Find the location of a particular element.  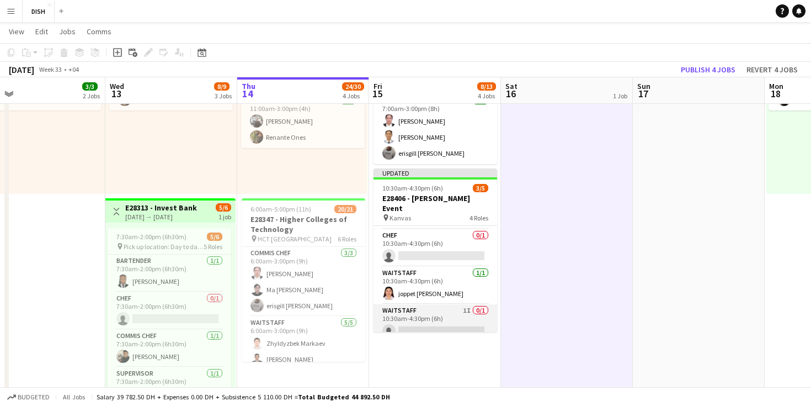

span: 6 Roles is located at coordinates (347, 238).